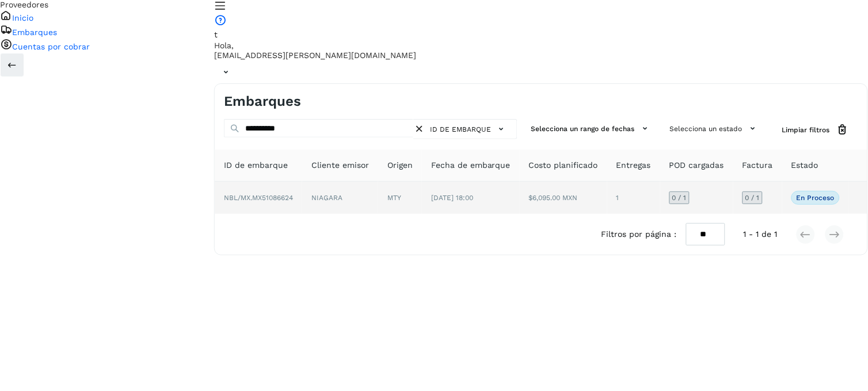  Describe the element at coordinates (469, 129) in the screenshot. I see `button: ID de embarque` at that location.